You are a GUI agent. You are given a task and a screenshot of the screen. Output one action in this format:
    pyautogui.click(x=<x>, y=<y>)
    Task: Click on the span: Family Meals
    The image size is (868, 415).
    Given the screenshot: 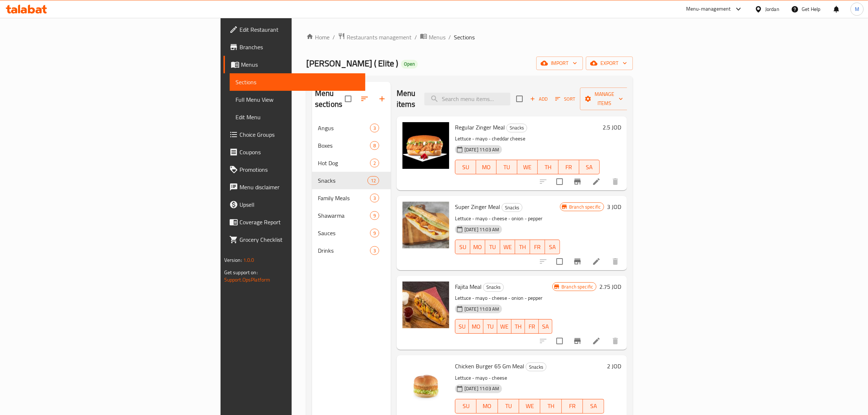 What is the action you would take?
    pyautogui.click(x=344, y=198)
    